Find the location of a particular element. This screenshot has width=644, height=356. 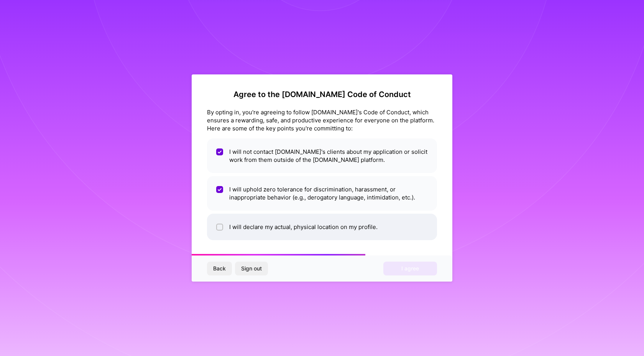

li: I will declare my actual, physical location on my profile. is located at coordinates (322, 227).